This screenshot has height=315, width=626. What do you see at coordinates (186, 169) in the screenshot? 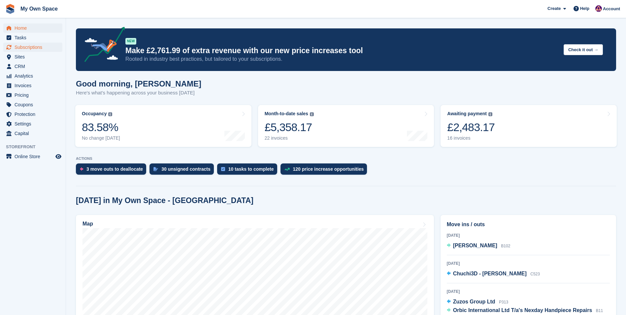
I see `div: 30 unsigned contracts` at bounding box center [186, 169].